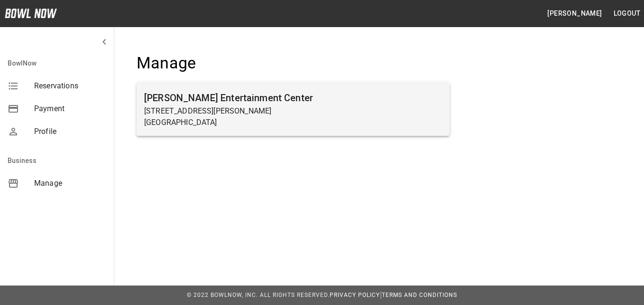 Image resolution: width=644 pixels, height=305 pixels. What do you see at coordinates (419, 295) in the screenshot?
I see `a: Terms and Conditions` at bounding box center [419, 295].